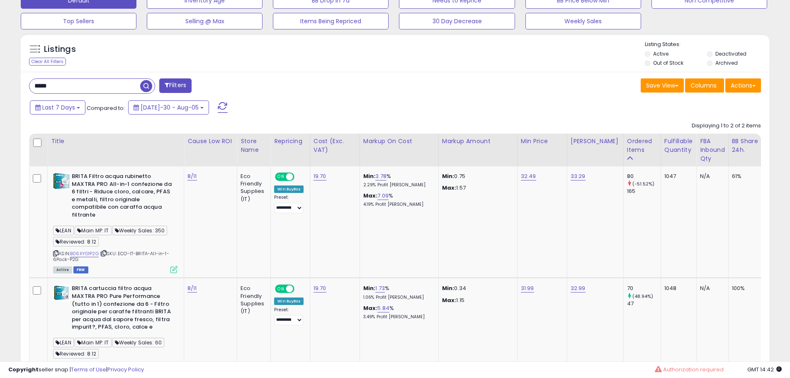 The height and width of the screenshot is (378, 790). Describe the element at coordinates (58, 107) in the screenshot. I see `button: Last 7 Days` at that location.